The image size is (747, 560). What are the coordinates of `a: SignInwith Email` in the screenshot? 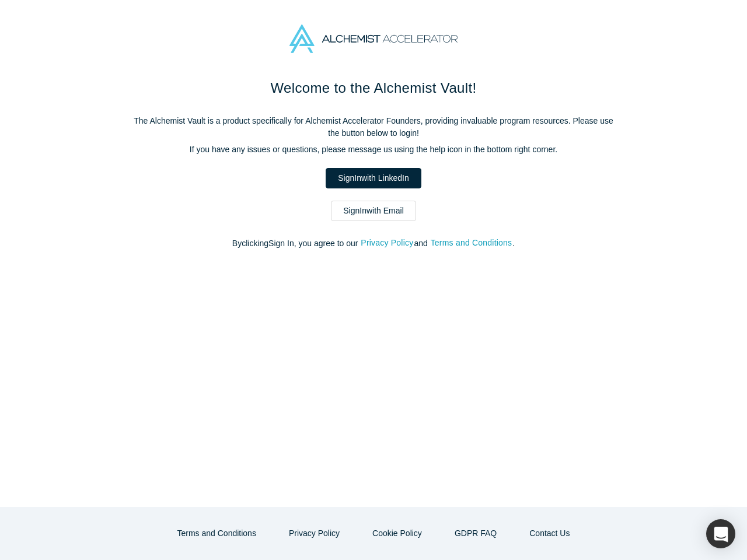 It's located at (374, 211).